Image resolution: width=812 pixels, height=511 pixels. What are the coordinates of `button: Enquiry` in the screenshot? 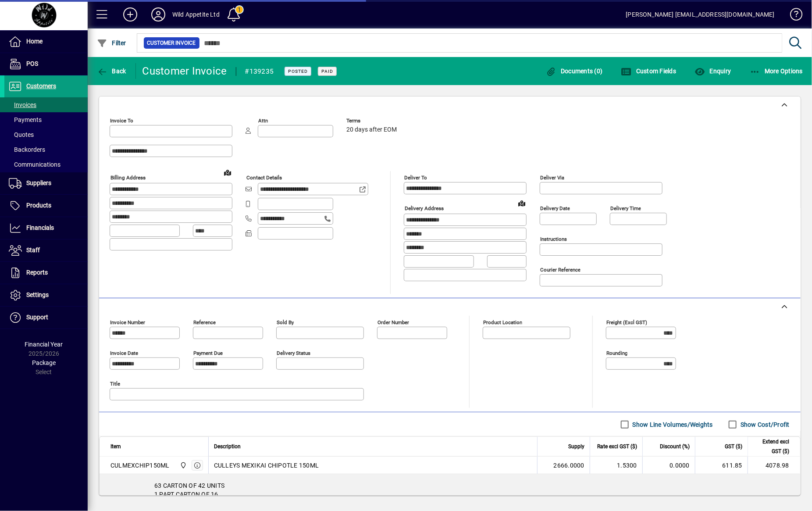 It's located at (712, 71).